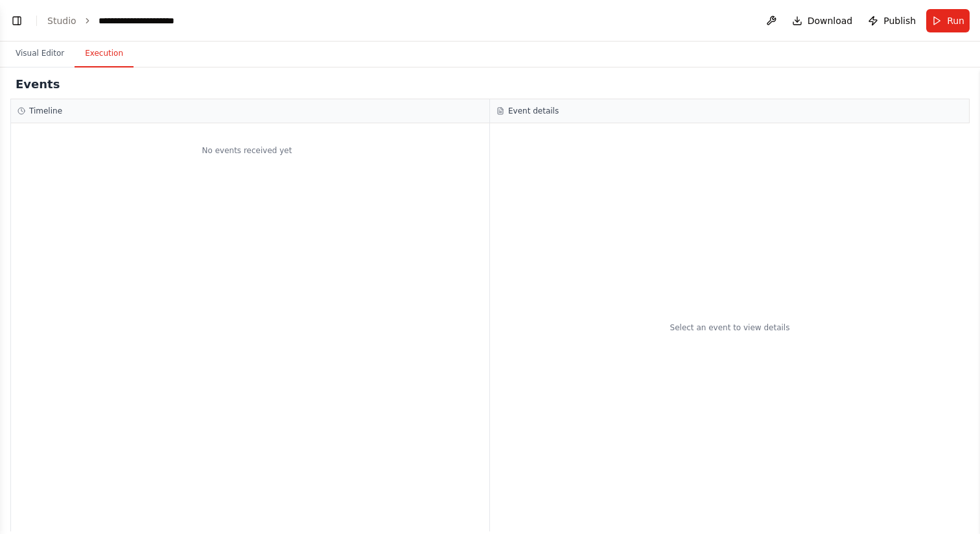 The width and height of the screenshot is (980, 534). What do you see at coordinates (730, 328) in the screenshot?
I see `div: Select an event to view details` at bounding box center [730, 328].